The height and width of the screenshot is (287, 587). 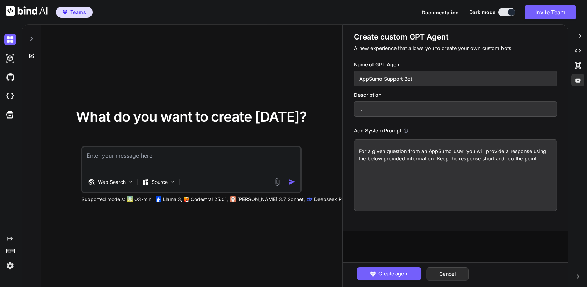 What do you see at coordinates (455, 79) in the screenshot?
I see `input: Name` at bounding box center [455, 79].